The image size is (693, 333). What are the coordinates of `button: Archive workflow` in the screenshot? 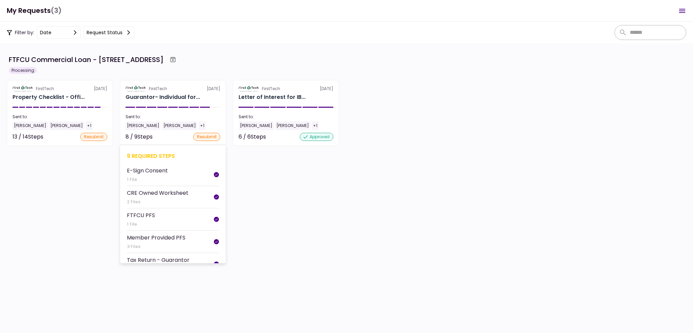 It's located at (173, 60).